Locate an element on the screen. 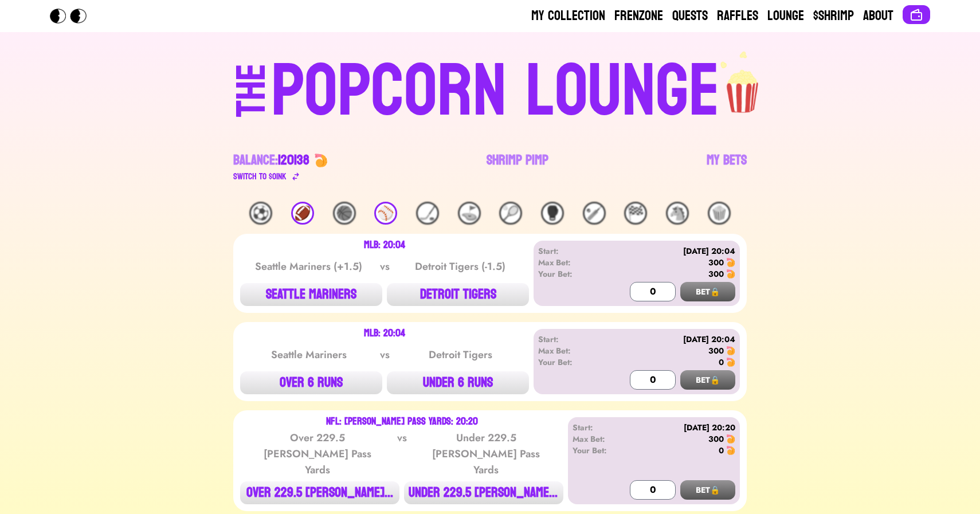 This screenshot has width=980, height=514. a: Shrimp Pimp is located at coordinates (518, 168).